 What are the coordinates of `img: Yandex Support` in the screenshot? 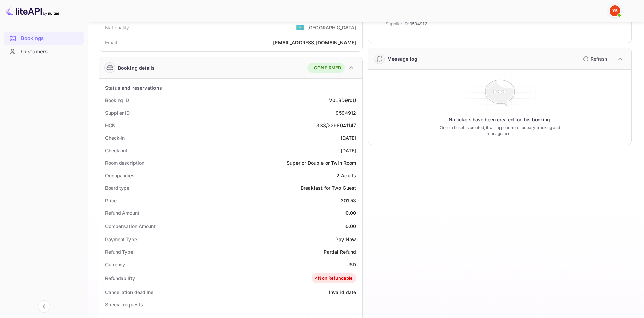 It's located at (615, 11).